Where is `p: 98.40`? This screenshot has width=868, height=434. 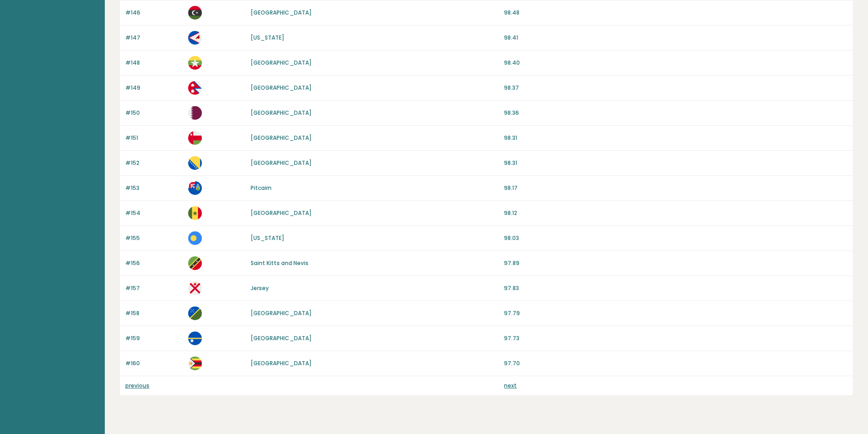 p: 98.40 is located at coordinates (675, 63).